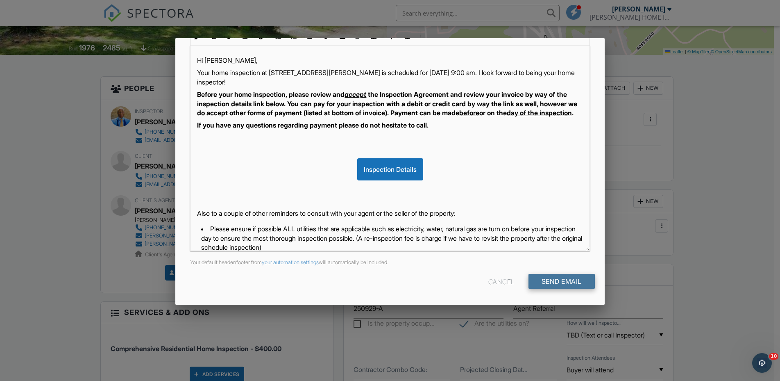 This screenshot has height=381, width=780. What do you see at coordinates (390, 169) in the screenshot?
I see `div: Inspection Details` at bounding box center [390, 169].